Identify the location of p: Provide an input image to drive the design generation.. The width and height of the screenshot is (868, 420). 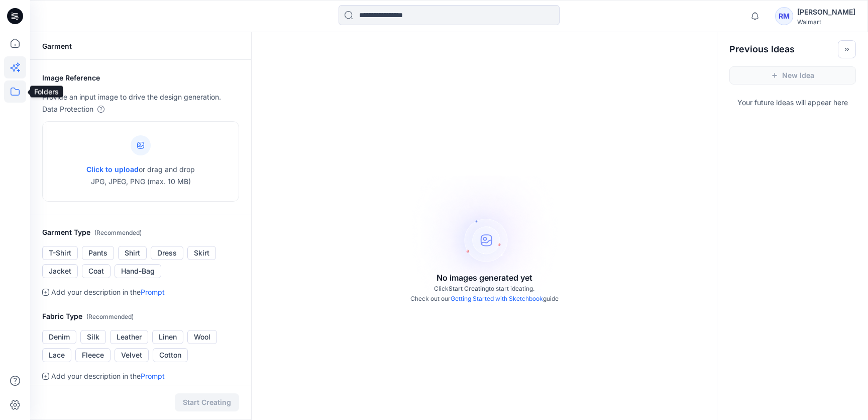
(140, 97).